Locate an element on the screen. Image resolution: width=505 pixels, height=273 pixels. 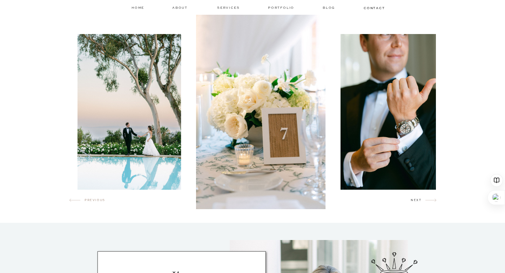
a: services is located at coordinates (229, 7).